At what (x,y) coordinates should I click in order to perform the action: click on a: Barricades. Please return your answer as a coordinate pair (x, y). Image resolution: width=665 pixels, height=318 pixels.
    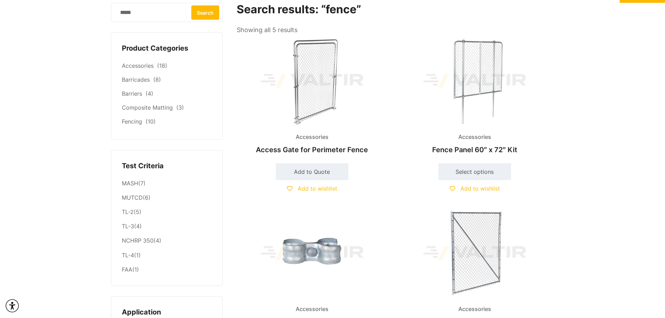
    Looking at the image, I should click on (136, 80).